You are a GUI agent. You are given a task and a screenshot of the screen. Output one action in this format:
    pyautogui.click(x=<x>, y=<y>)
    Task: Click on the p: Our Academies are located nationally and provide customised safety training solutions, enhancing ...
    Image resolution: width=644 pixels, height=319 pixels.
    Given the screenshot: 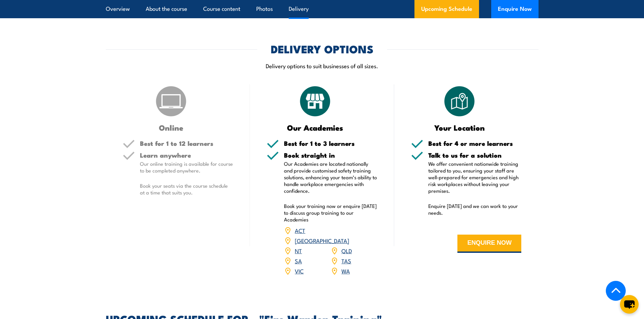 What is the action you would take?
    pyautogui.click(x=330, y=177)
    